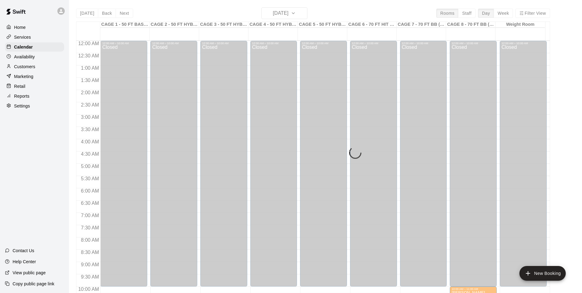  Describe the element at coordinates (90, 166) in the screenshot. I see `span: 5:00 AM` at that location.